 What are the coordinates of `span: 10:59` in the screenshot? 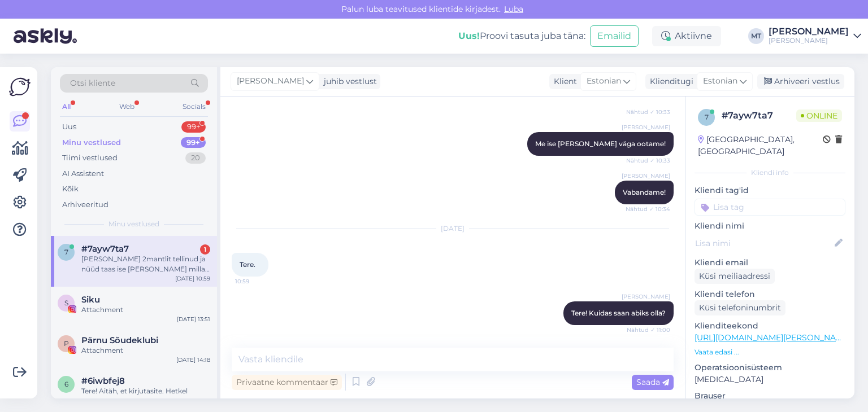 It's located at (256, 281).